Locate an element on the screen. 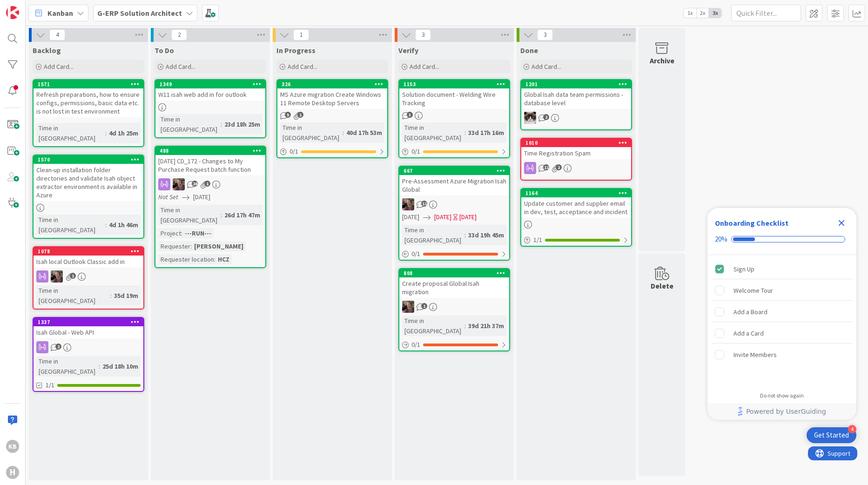 This screenshot has width=868, height=485. div: Add a Card is located at coordinates (748, 334).